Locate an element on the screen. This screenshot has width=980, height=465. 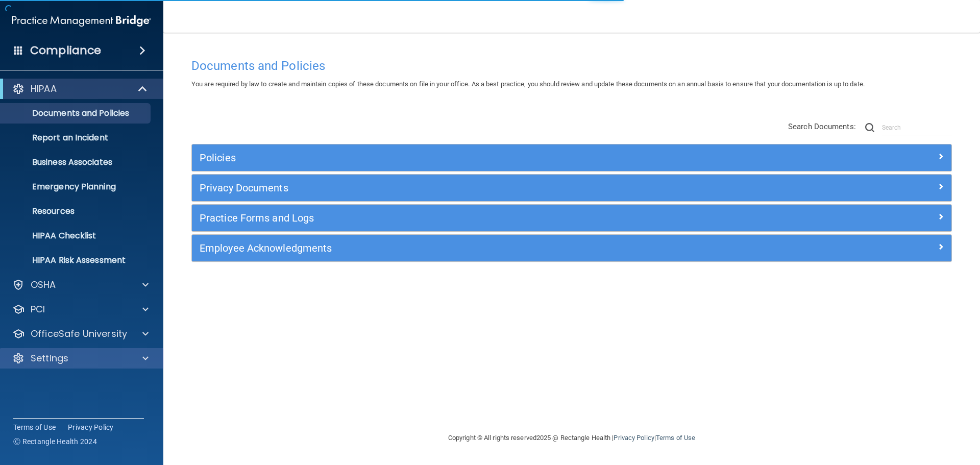
span: Ⓒ Rectangle Health 2024 is located at coordinates (55, 441).